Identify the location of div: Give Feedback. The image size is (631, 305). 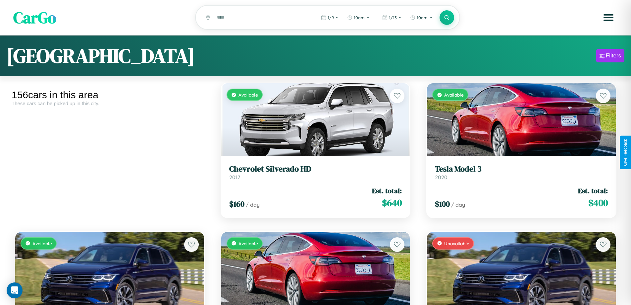
(626, 152).